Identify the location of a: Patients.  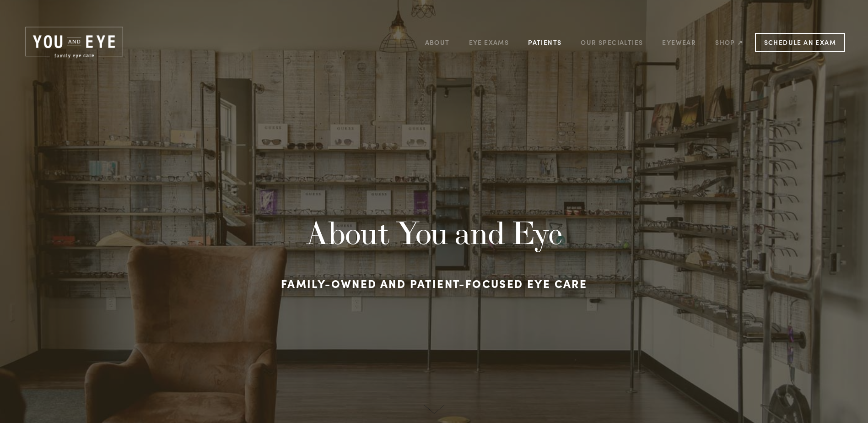
(545, 42).